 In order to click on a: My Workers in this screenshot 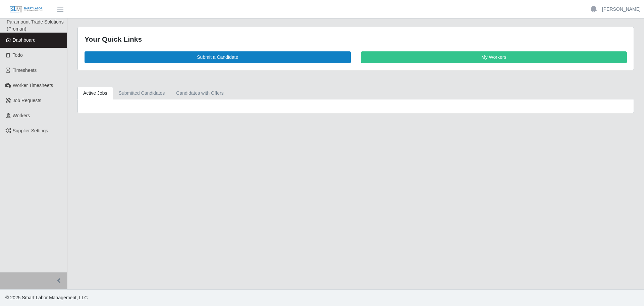, I will do `click(494, 57)`.